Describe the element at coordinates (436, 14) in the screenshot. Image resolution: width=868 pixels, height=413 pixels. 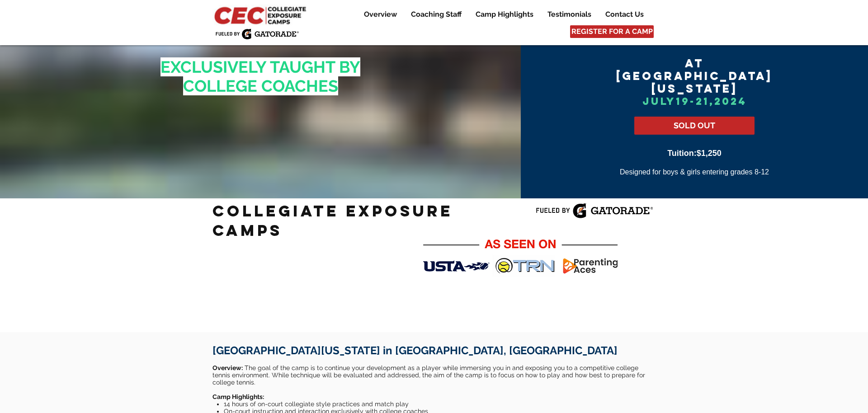
I see `p: Coaching Staff` at that location.